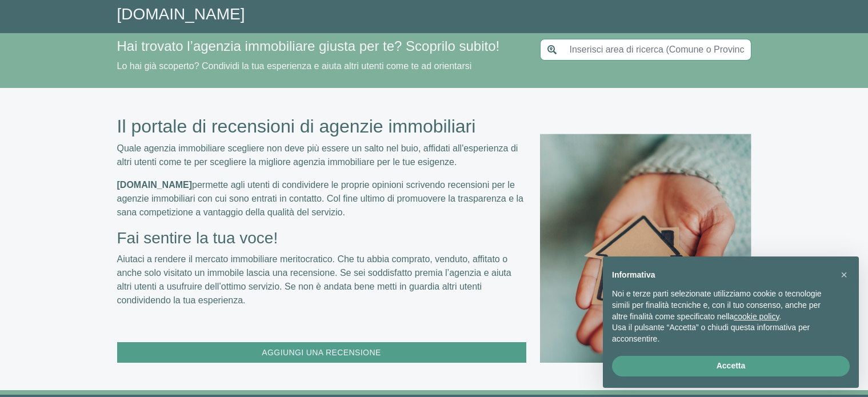 The image size is (868, 397). What do you see at coordinates (322, 353) in the screenshot?
I see `button: Aggiungi una Recensione` at bounding box center [322, 353].